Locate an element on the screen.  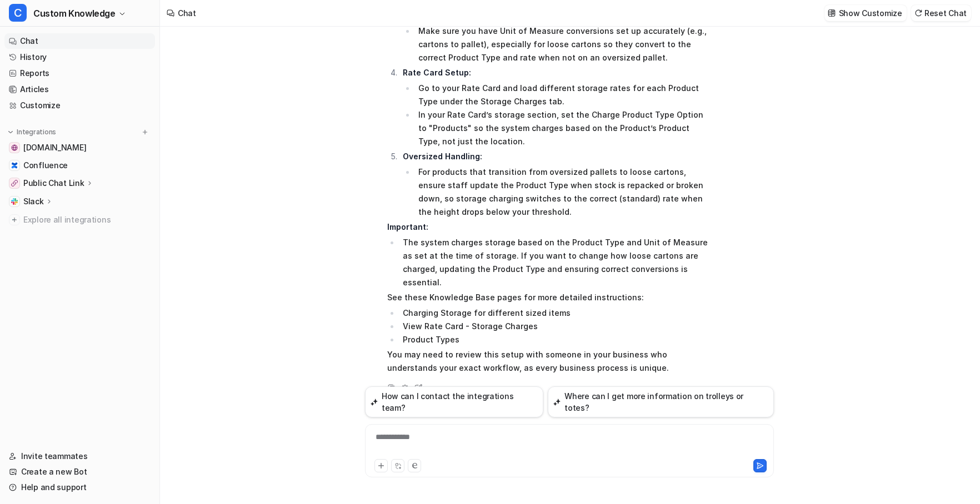
span: C is located at coordinates (18, 13).